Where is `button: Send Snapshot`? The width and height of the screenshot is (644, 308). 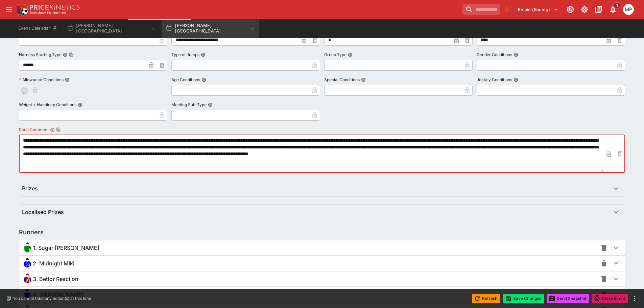
button: Send Snapshot is located at coordinates (568, 298).